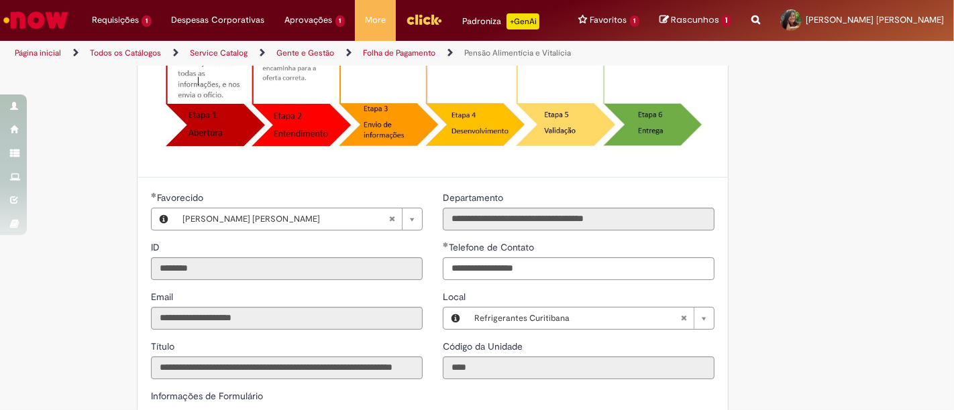  What do you see at coordinates (578, 269) in the screenshot?
I see `input: Telefone de Contato` at bounding box center [578, 269].